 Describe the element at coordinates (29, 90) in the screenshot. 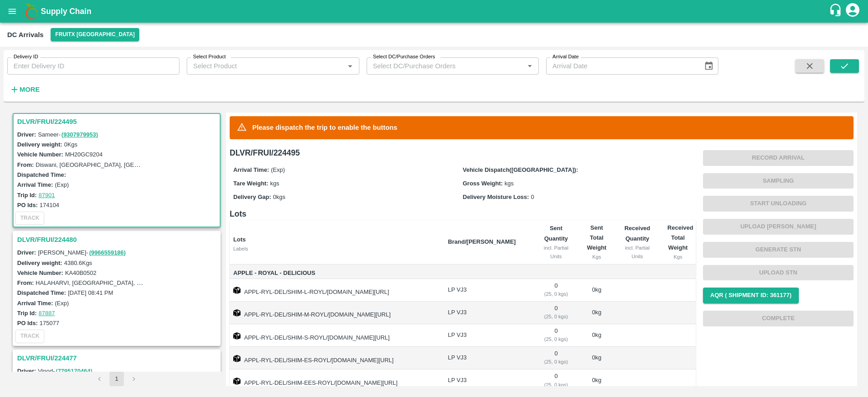

I see `strong: More` at that location.